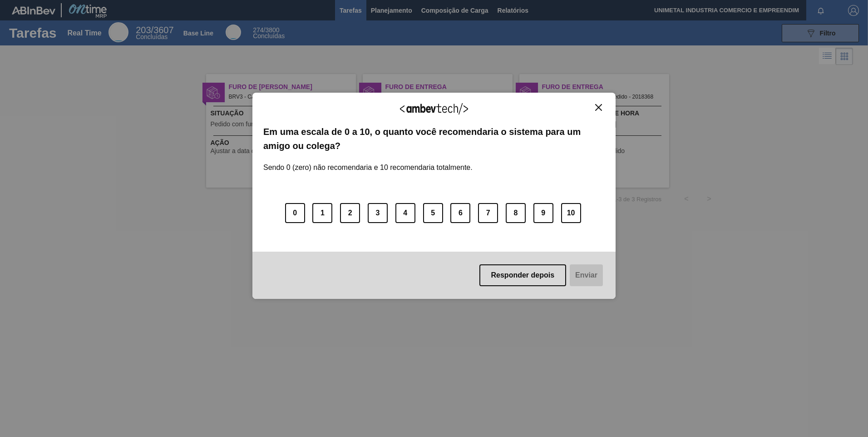 Image resolution: width=868 pixels, height=437 pixels. I want to click on label: Em uma escala de 0 a 10, o quanto você recomendaria o sistema para um amigo ou colega?, so click(434, 138).